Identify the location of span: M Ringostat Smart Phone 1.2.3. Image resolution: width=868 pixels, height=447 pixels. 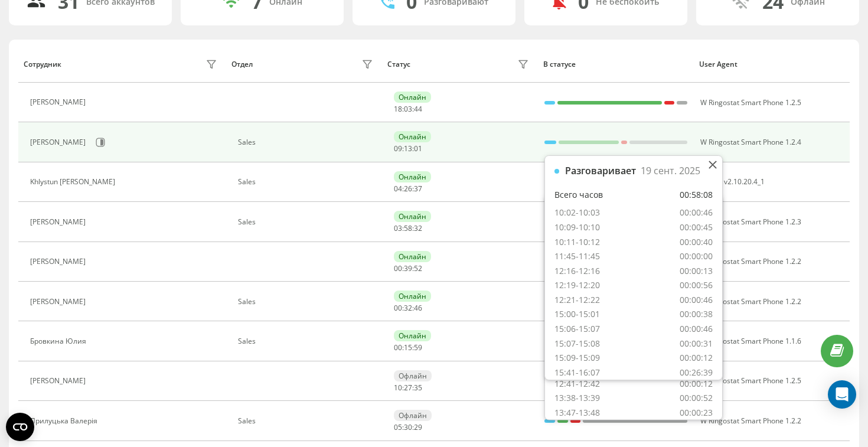
(751, 221).